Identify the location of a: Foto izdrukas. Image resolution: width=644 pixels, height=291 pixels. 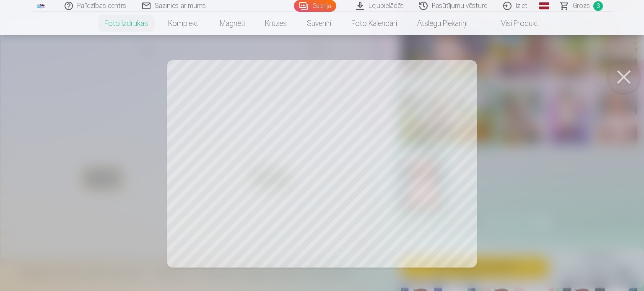
(126, 23).